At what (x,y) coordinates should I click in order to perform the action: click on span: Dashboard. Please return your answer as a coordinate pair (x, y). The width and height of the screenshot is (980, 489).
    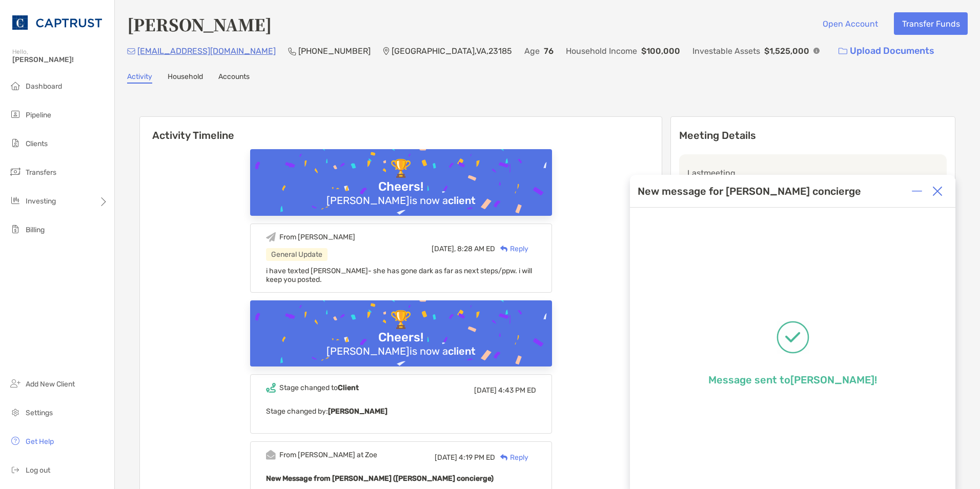
    Looking at the image, I should click on (43, 86).